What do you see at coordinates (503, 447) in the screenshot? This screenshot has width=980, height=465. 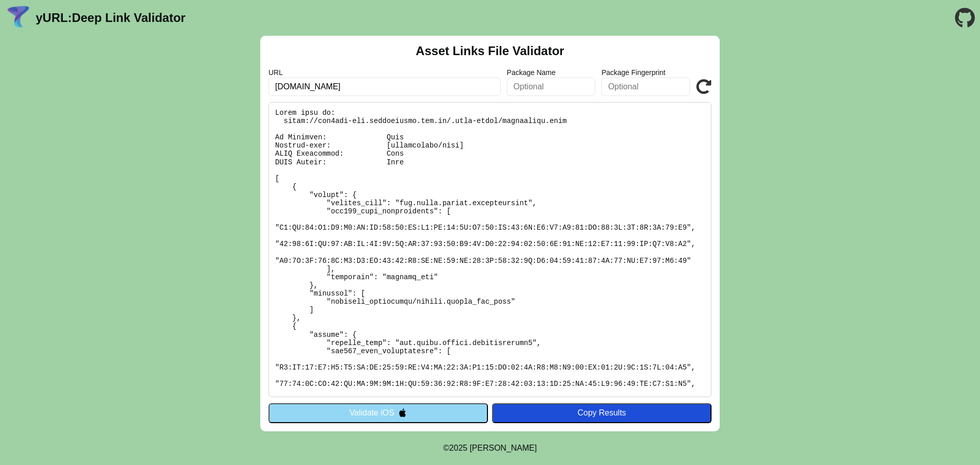 I see `a: Michael Ibragimchayev's Personal Site` at bounding box center [503, 447].